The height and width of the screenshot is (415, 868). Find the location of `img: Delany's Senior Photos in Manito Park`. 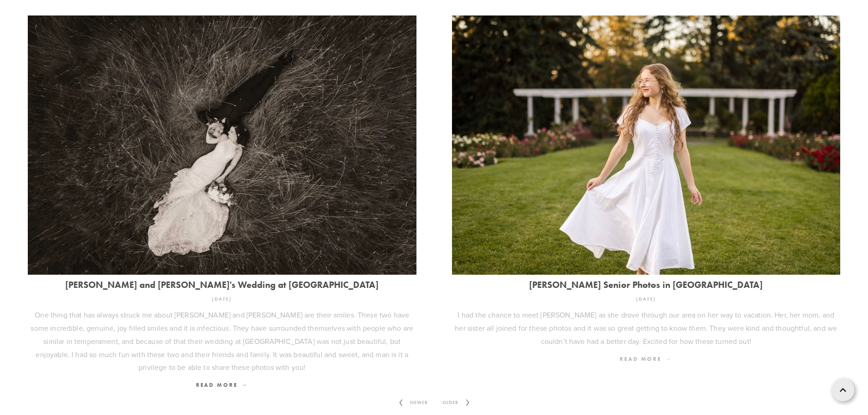

img: Delany's Senior Photos in Manito Park is located at coordinates (646, 145).